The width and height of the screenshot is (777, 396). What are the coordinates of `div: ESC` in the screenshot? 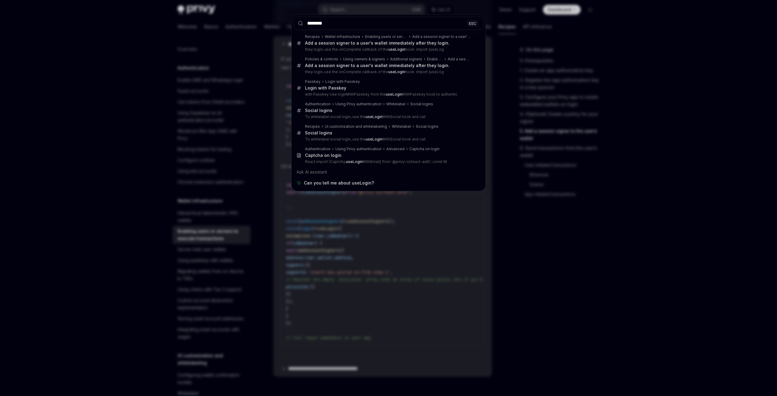 It's located at (472, 23).